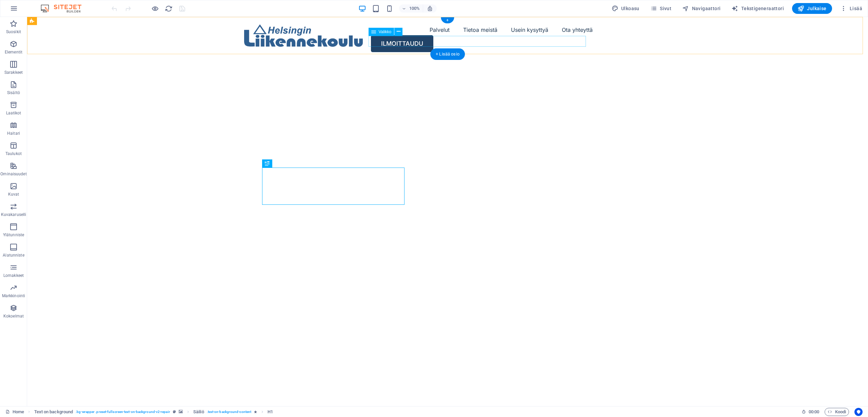  I want to click on span: . text-on-background-content, so click(229, 412).